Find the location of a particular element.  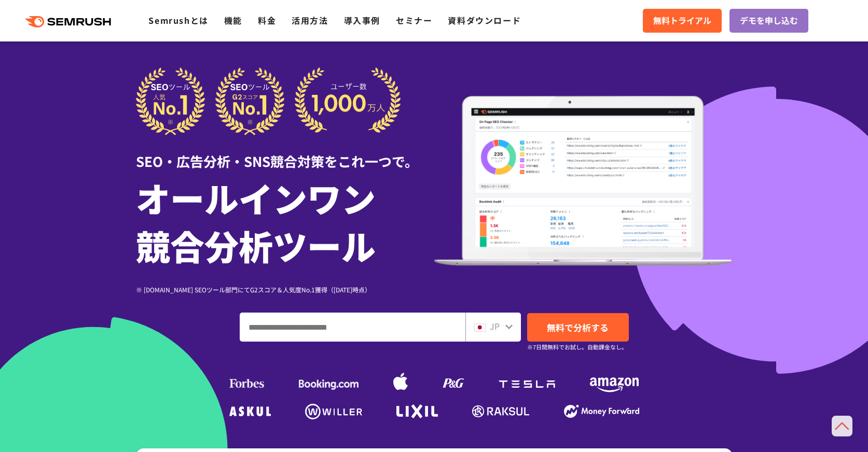

input: ドメイン、キーワードまたはURLを入力してください is located at coordinates (352, 327).